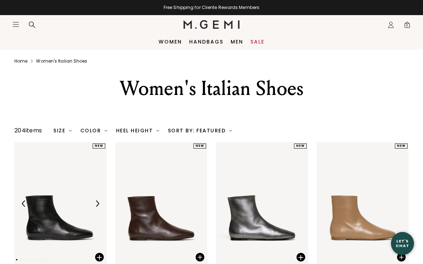  What do you see at coordinates (200, 131) in the screenshot?
I see `div: Sort By: Featured` at bounding box center [200, 131].